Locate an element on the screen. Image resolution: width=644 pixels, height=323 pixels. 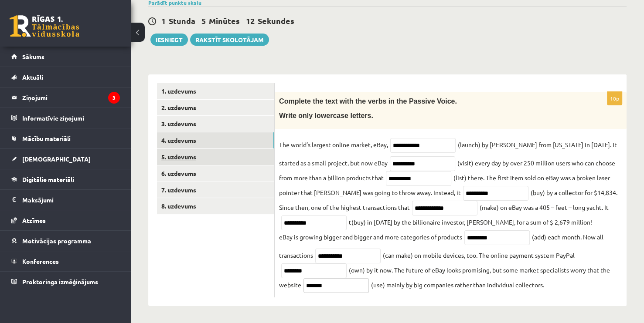
span: Aktuāli is located at coordinates (33, 77).